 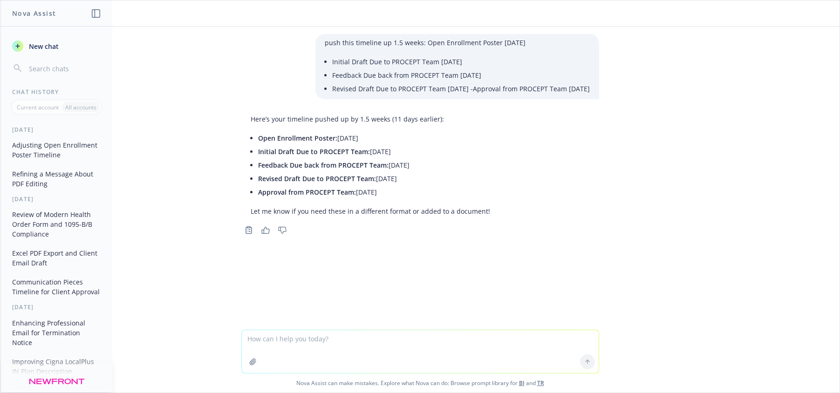 What do you see at coordinates (324, 165) in the screenshot?
I see `span: Feedback Due back from PROCEPT Team:` at bounding box center [324, 165].